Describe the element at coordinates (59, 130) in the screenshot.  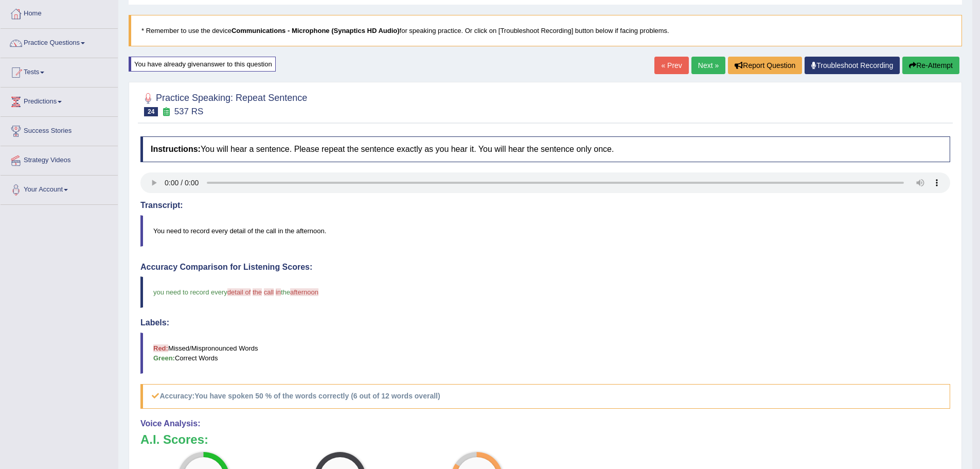
I see `a: Success Stories` at that location.